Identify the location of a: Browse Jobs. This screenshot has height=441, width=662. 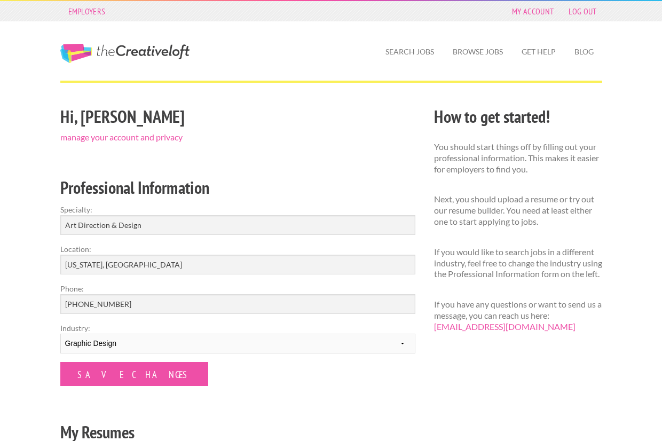
(478, 52).